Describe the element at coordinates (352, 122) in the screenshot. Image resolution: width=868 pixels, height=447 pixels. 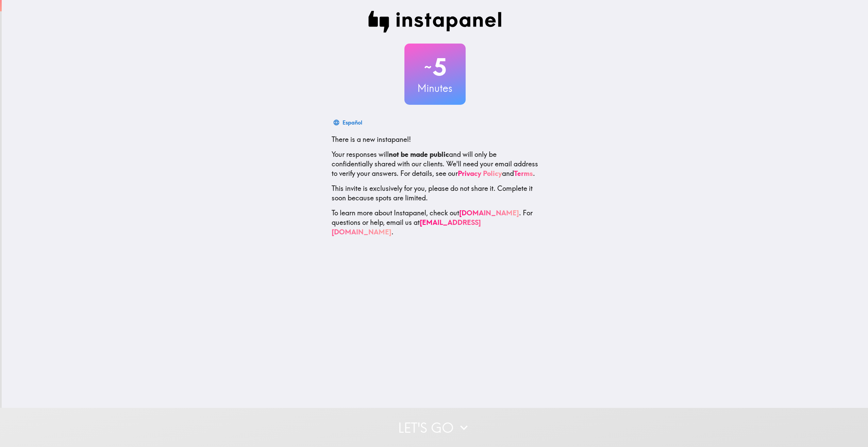
I see `div: Español` at that location.